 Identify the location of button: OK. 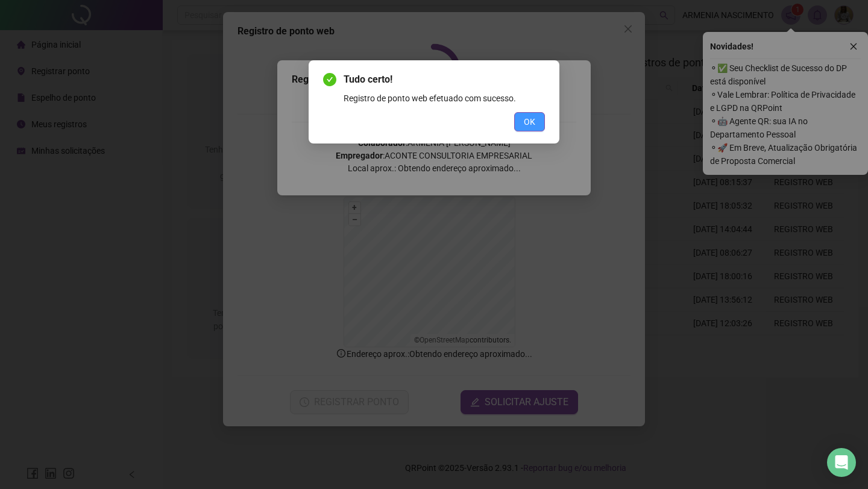
(529, 122).